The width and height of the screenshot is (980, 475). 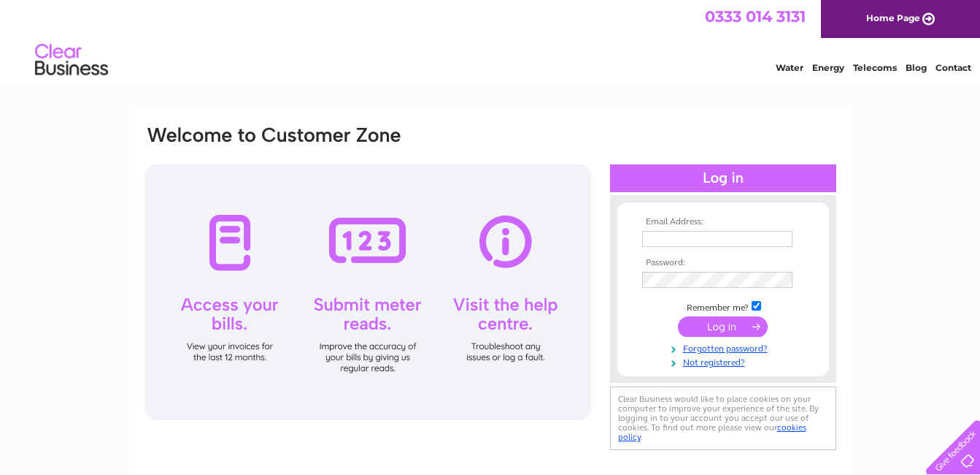 I want to click on div: Clear Business would like to place cookies on your computer to improve your experience of the sit..., so click(x=723, y=418).